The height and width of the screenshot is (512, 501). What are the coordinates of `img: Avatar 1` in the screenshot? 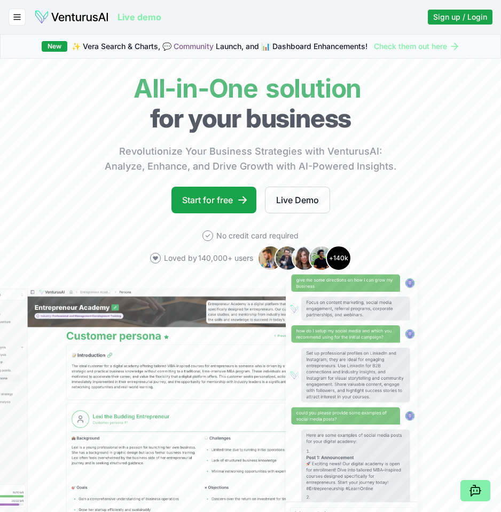 It's located at (270, 258).